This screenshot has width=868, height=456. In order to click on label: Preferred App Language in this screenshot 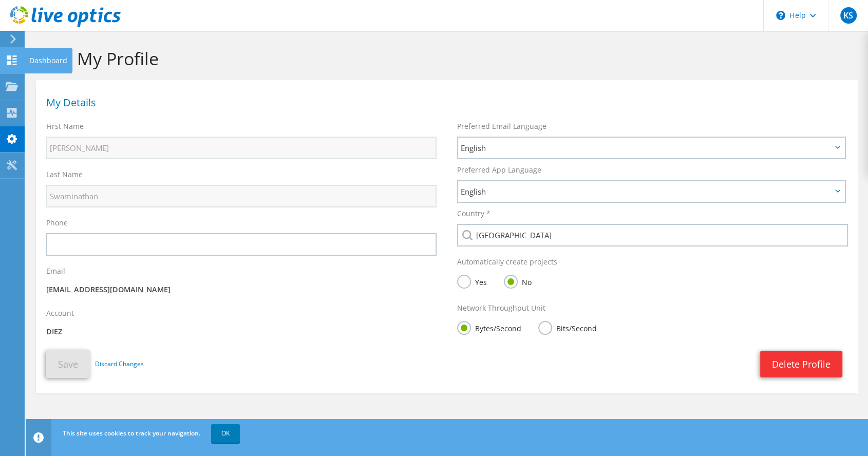, I will do `click(499, 170)`.